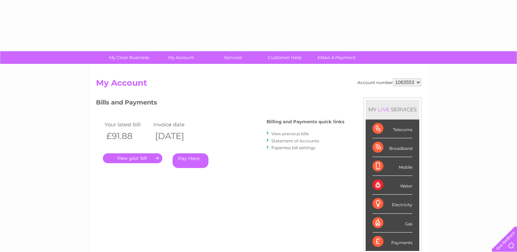 Image resolution: width=517 pixels, height=252 pixels. Describe the element at coordinates (392, 148) in the screenshot. I see `div: Broadband` at that location.